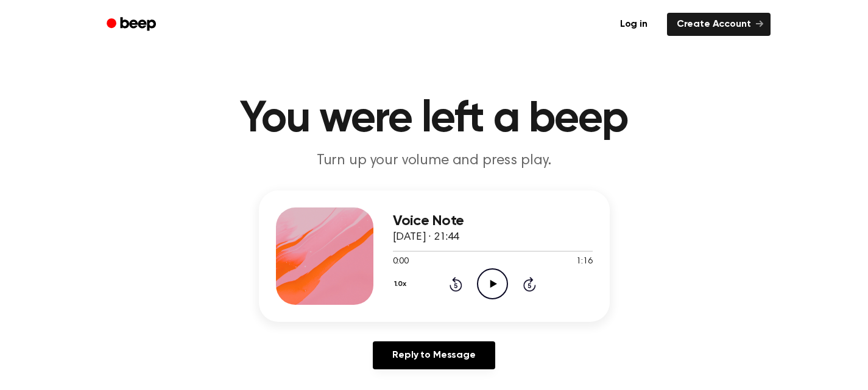 The image size is (868, 390). What do you see at coordinates (433, 355) in the screenshot?
I see `a: Reply to Message` at bounding box center [433, 355].